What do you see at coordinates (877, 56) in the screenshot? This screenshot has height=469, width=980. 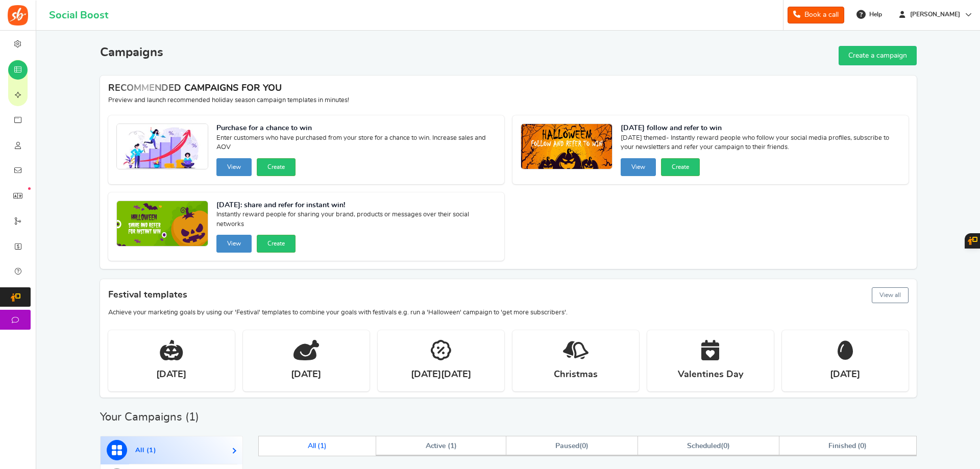 I see `a: Create a campaign` at bounding box center [877, 56].